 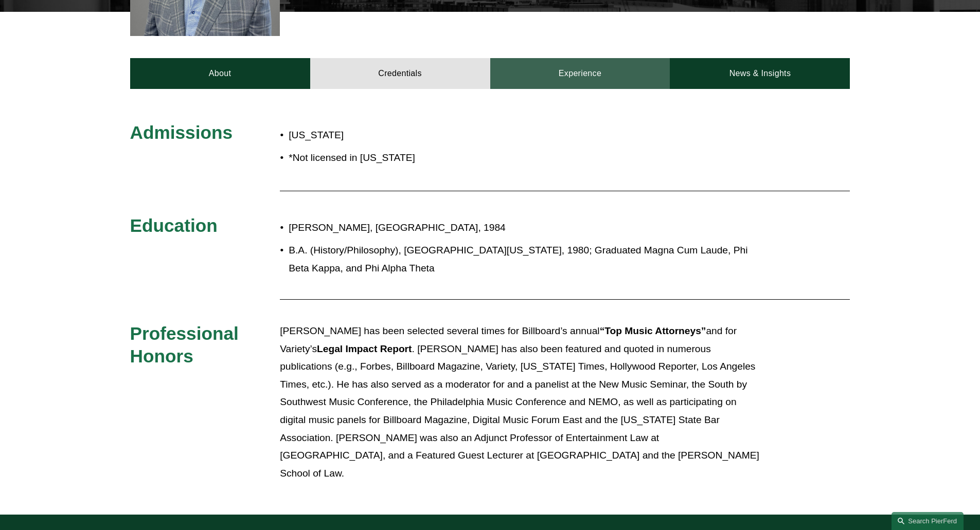 I want to click on span: Education, so click(x=174, y=226).